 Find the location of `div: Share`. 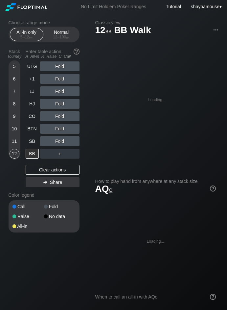

div: Share is located at coordinates (52, 182).